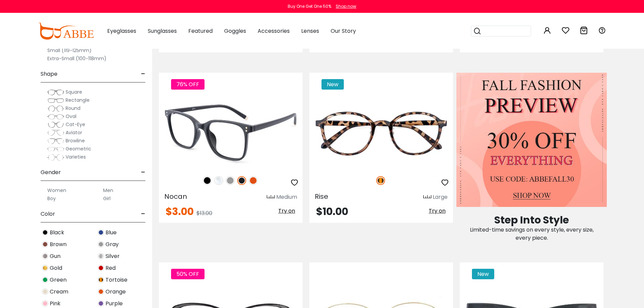 The width and height of the screenshot is (644, 308). I want to click on div: Buy One Get One 50%, so click(309, 6).